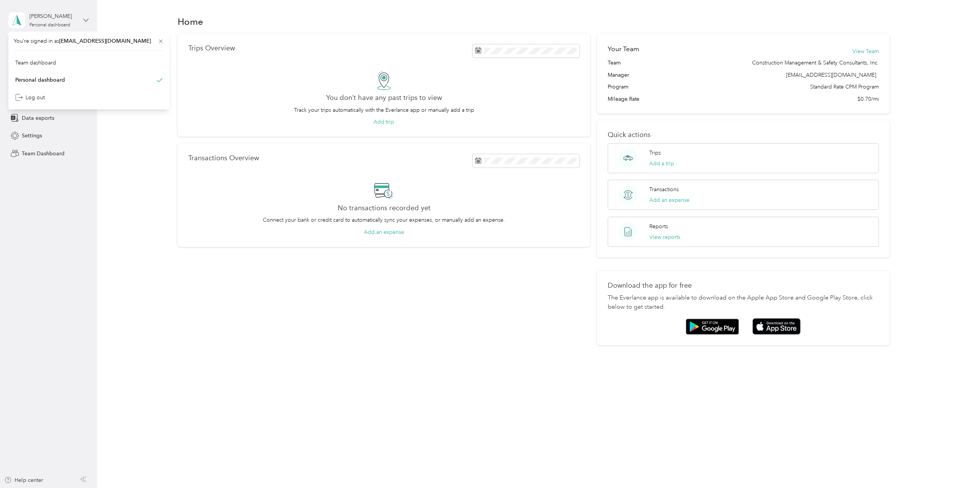 The height and width of the screenshot is (488, 974). Describe the element at coordinates (36, 63) in the screenshot. I see `div: Team dashboard` at that location.